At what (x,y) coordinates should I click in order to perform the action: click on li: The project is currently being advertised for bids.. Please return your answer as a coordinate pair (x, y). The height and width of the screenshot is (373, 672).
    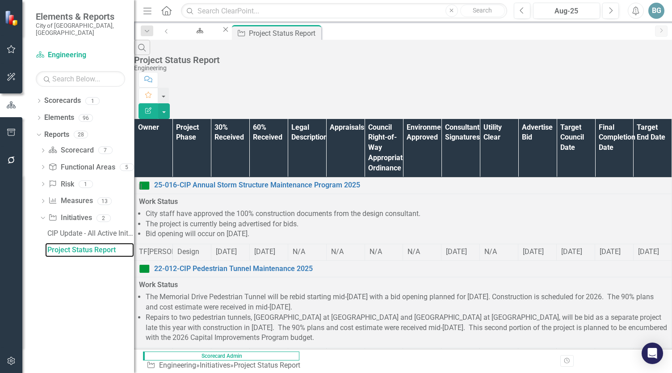
    Looking at the image, I should click on (406, 224).